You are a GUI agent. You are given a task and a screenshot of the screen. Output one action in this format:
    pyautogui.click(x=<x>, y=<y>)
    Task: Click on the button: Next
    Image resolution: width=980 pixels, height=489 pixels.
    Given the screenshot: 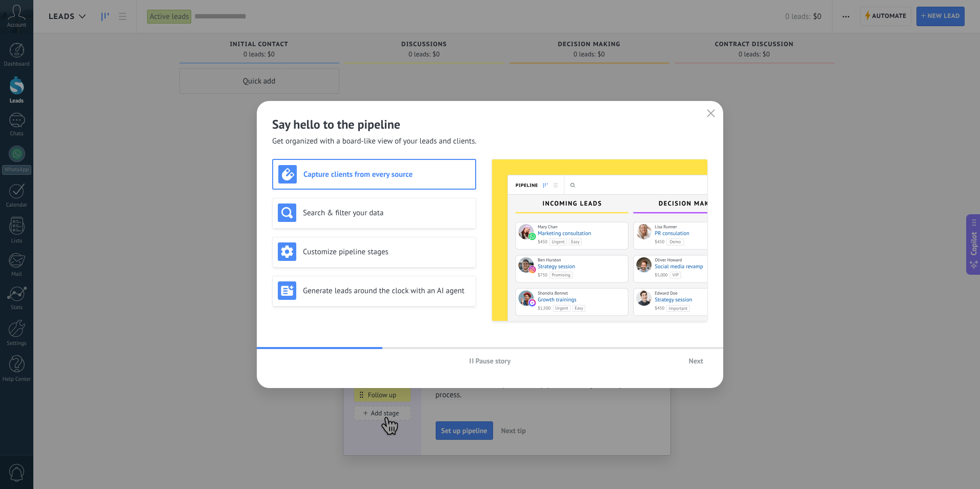 What is the action you would take?
    pyautogui.click(x=696, y=361)
    